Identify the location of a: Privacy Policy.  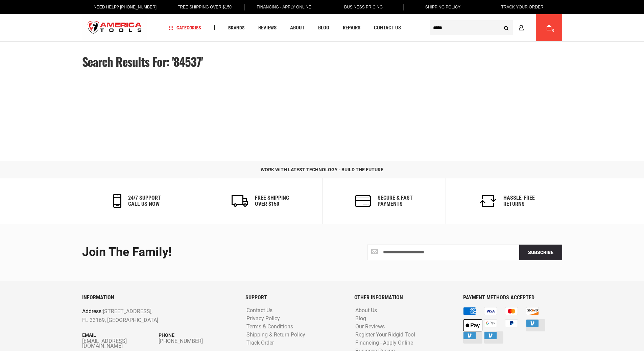
(263, 318).